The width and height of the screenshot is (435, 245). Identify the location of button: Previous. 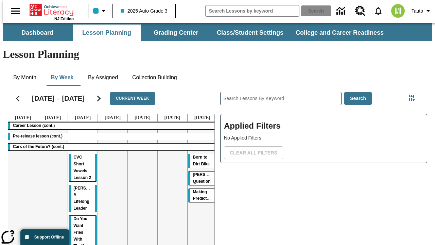
(18, 98).